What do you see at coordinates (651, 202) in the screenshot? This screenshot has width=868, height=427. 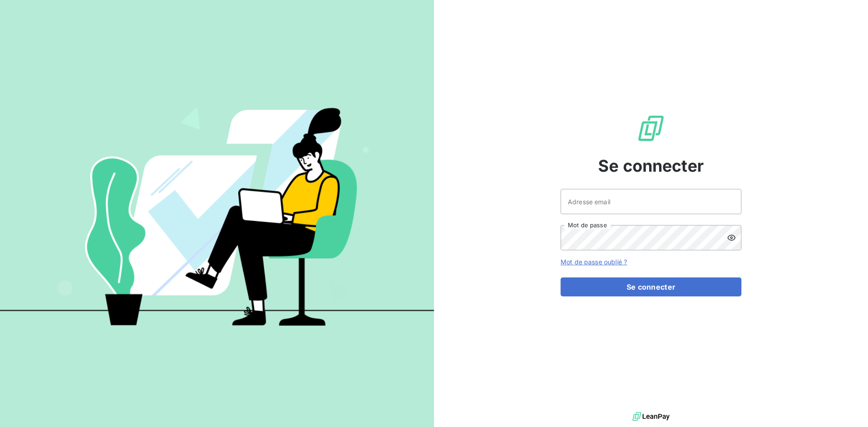 I see `input: placeholder` at bounding box center [651, 202].